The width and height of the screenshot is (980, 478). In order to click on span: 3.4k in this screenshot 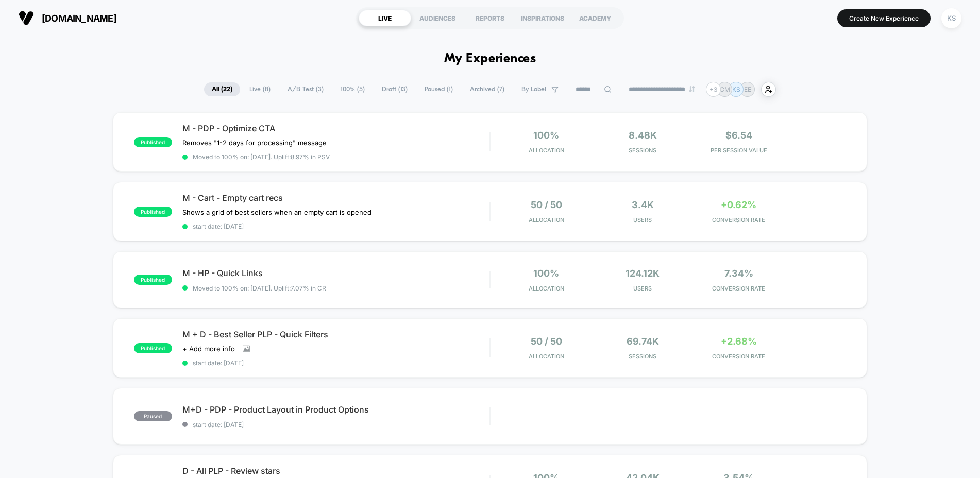, I will do `click(642, 204)`.